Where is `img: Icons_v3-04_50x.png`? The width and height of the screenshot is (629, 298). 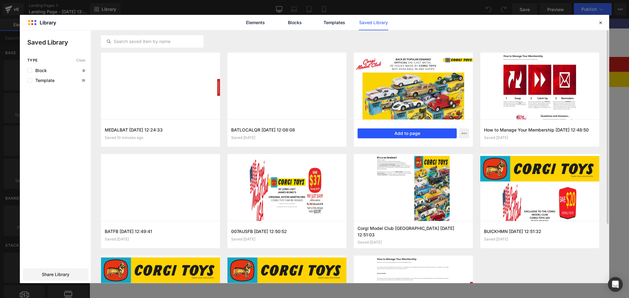 img: Icons_v3-04_50x.png is located at coordinates (60, 61).